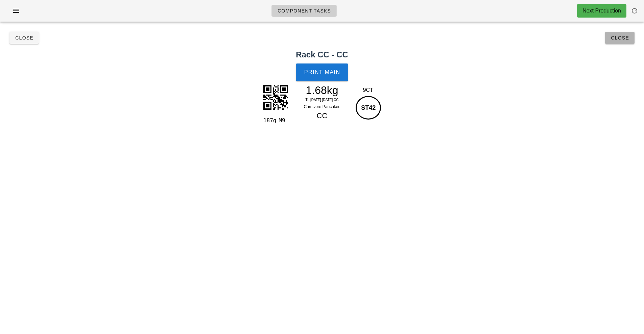  I want to click on div: ST42, so click(368, 108).